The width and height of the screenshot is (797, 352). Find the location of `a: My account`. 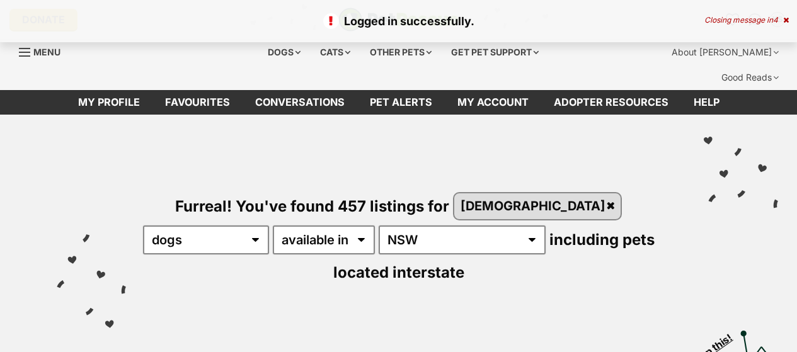

a: My account is located at coordinates (493, 102).